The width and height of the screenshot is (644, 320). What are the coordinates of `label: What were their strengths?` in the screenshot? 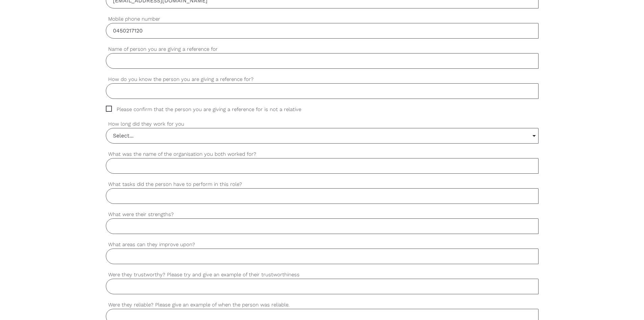 It's located at (322, 214).